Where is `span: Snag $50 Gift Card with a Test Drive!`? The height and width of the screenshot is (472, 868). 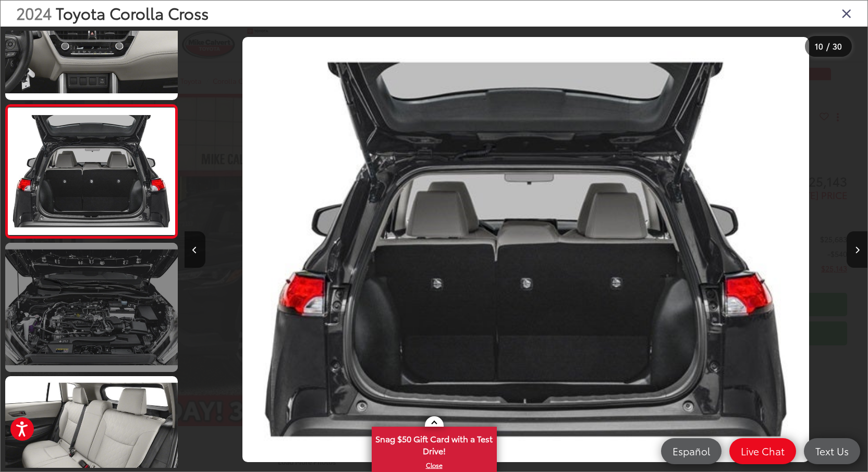
span: Snag $50 Gift Card with a Test Drive! is located at coordinates (434, 443).